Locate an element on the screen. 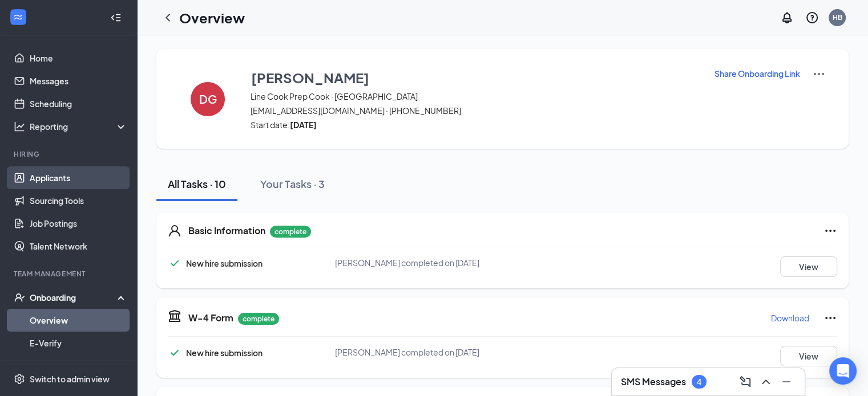 This screenshot has width=868, height=396. div: Reporting is located at coordinates (79, 127).